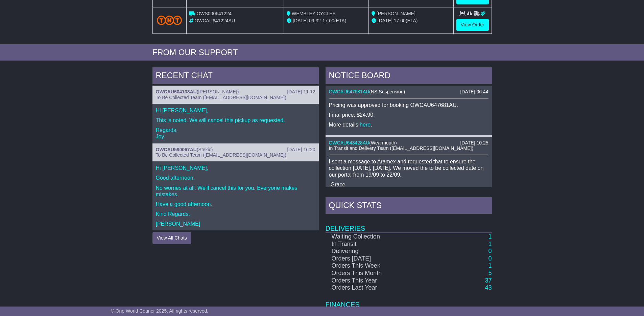 This screenshot has width=644, height=316. Describe the element at coordinates (408, 115) in the screenshot. I see `p: Final price: $24.90.` at that location.